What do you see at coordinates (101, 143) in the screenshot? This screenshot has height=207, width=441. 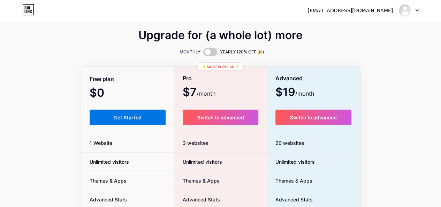 I see `span: 1 Website` at bounding box center [101, 143].